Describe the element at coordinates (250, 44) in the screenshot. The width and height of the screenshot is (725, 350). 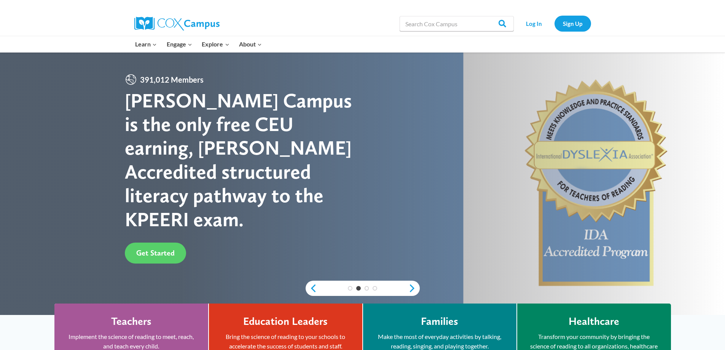
I see `span: About` at that location.